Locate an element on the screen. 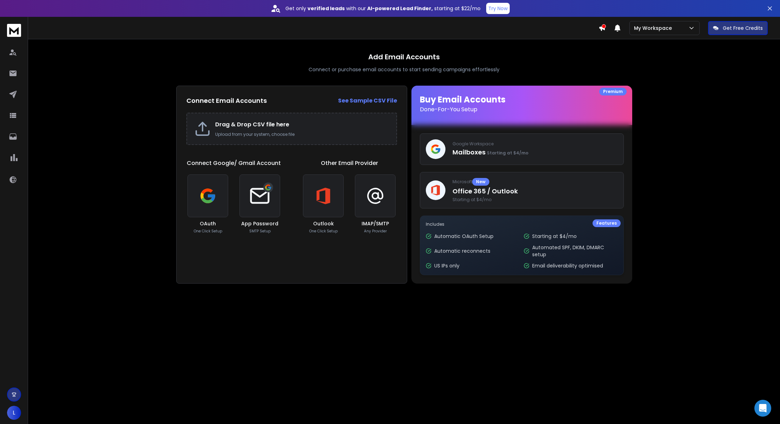 The width and height of the screenshot is (780, 424). h1: Add Email Accounts is located at coordinates (404, 57).